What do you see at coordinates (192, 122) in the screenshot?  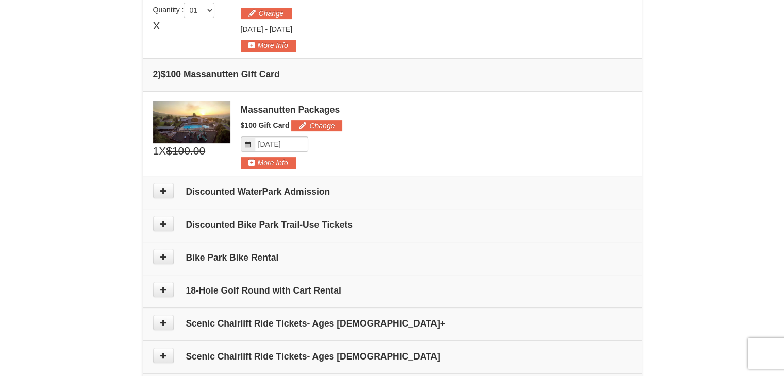 I see `img: 6619879-1.jpg` at bounding box center [192, 122].